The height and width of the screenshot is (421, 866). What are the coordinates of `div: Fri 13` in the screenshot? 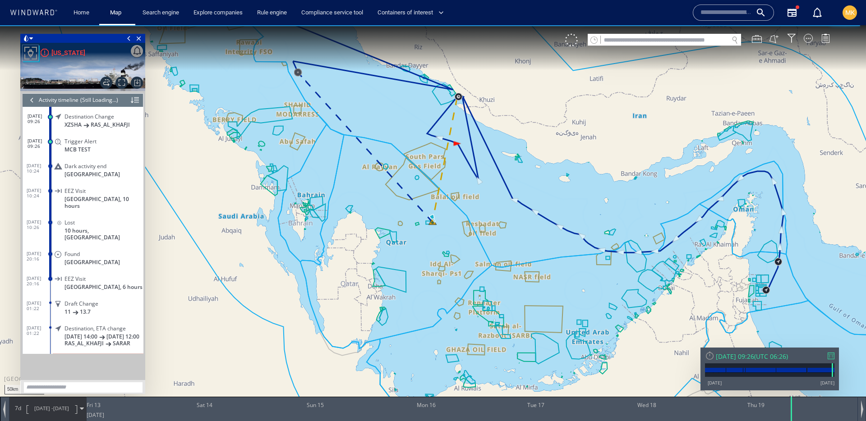 It's located at (93, 379).